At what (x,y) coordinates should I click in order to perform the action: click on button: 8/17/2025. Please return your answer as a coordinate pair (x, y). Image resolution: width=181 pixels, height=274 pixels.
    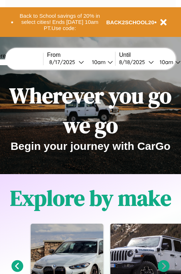
    Looking at the image, I should click on (67, 62).